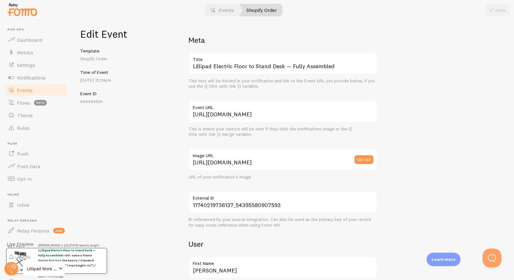  Describe the element at coordinates (123, 34) in the screenshot. I see `h1: Edit Event` at that location.